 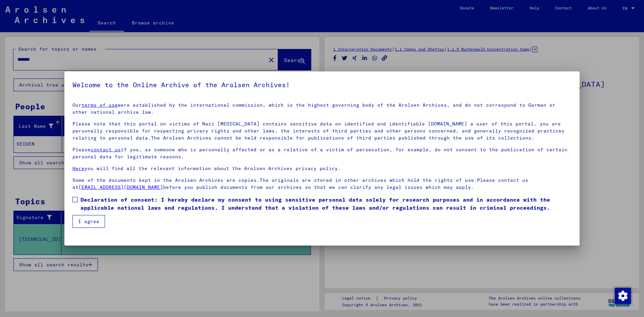 I want to click on a: terms of use, so click(x=99, y=105).